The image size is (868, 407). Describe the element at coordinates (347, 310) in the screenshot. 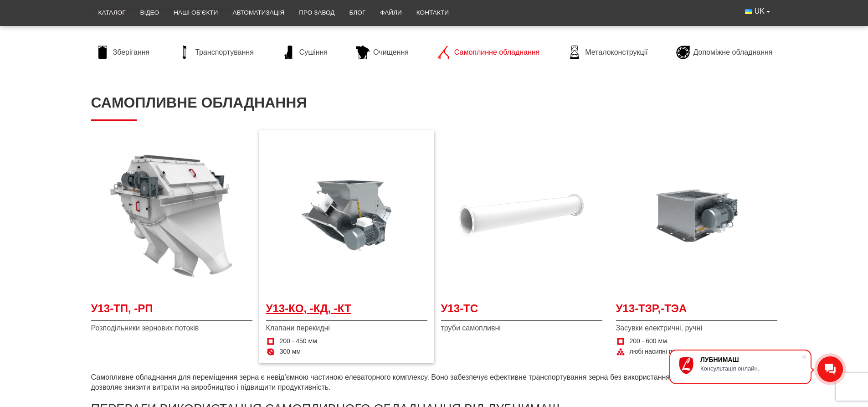

I see `a: У13-КО, -КД, -КТ` at that location.